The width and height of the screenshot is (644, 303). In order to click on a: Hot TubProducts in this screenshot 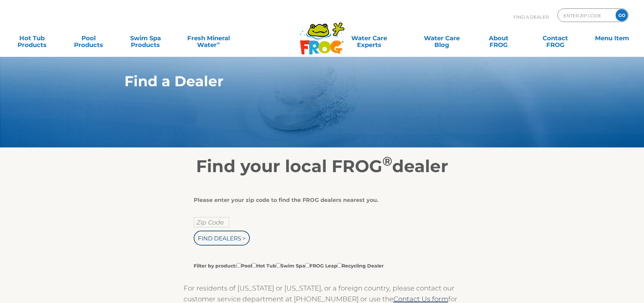, I will do `click(32, 38)`.